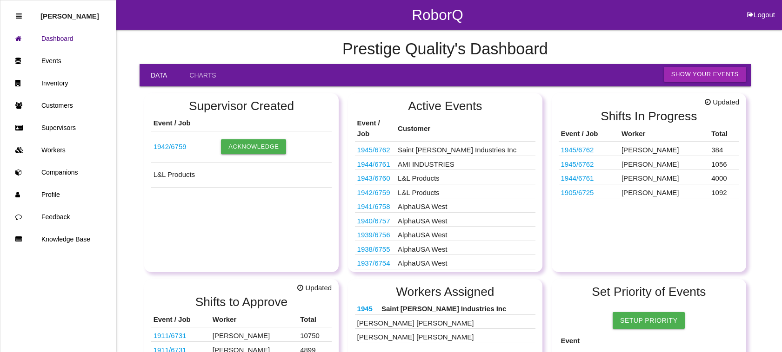 The image size is (782, 352). Describe the element at coordinates (649, 292) in the screenshot. I see `h2: Set Priority of Events` at that location.